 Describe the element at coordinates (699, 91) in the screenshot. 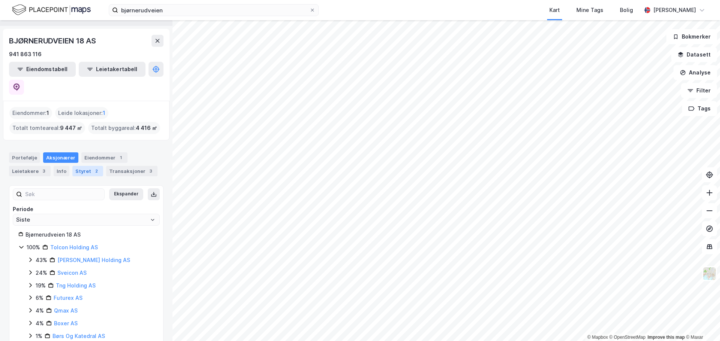

I see `button: Filter` at that location.